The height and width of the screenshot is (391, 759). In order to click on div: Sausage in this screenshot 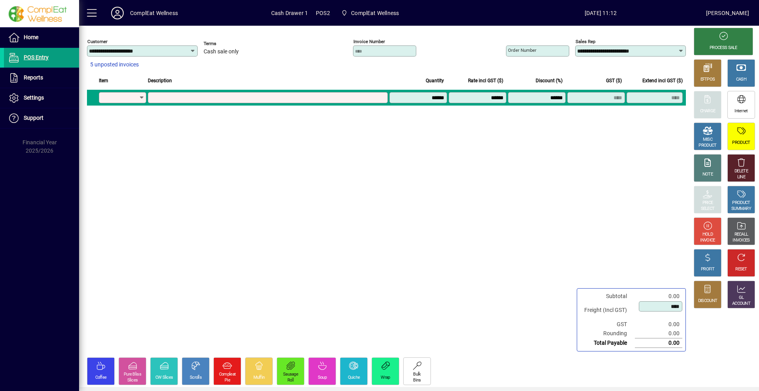, I will do `click(291, 375)`.